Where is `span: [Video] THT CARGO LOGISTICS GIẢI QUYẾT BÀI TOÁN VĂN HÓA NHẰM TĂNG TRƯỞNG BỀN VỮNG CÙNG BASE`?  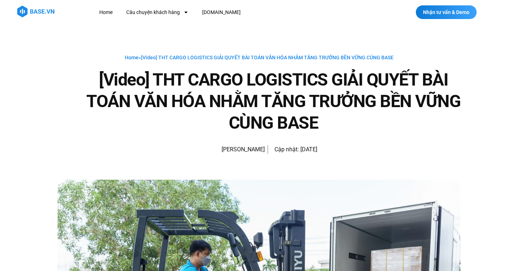 span: [Video] THT CARGO LOGISTICS GIẢI QUYẾT BÀI TOÁN VĂN HÓA NHẰM TĂNG TRƯỞNG BỀN VỮNG CÙNG BASE is located at coordinates (267, 58).